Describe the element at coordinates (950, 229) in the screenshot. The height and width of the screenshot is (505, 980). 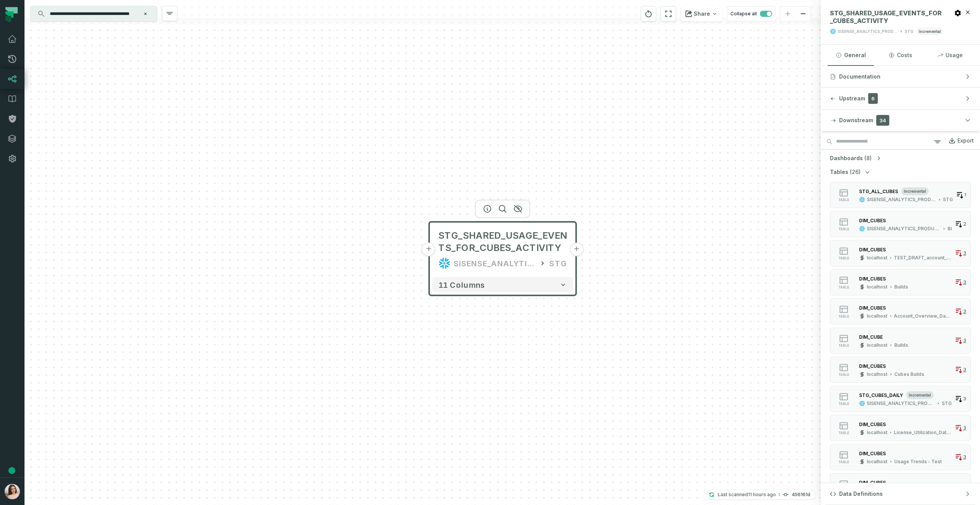
I see `div: BI` at that location.